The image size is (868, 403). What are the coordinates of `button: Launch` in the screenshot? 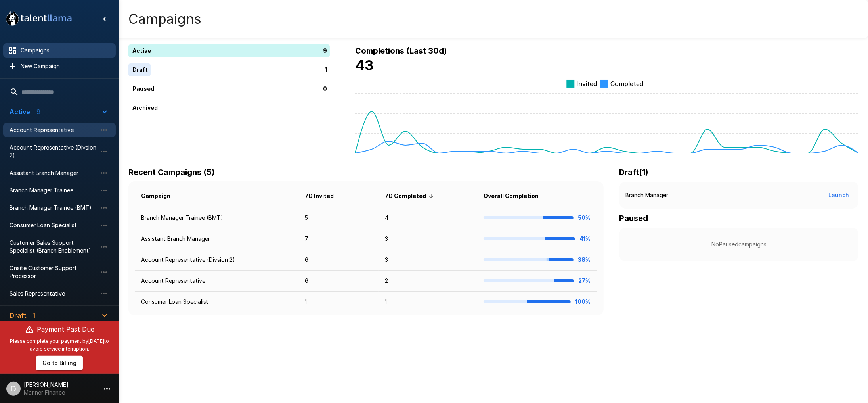 It's located at (839, 195).